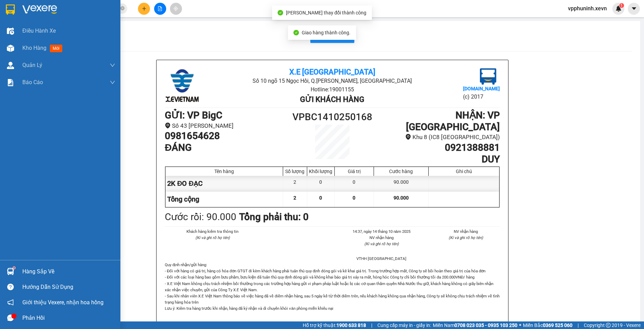  Describe the element at coordinates (634, 9) in the screenshot. I see `span: caret-down` at that location.